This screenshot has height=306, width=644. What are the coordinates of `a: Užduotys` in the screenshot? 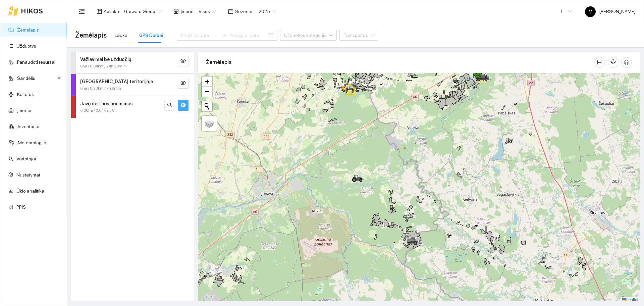 It's located at (26, 46).